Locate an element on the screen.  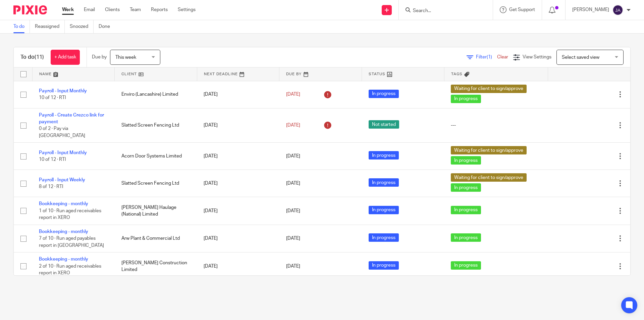
span: Select saved view is located at coordinates (581, 58).